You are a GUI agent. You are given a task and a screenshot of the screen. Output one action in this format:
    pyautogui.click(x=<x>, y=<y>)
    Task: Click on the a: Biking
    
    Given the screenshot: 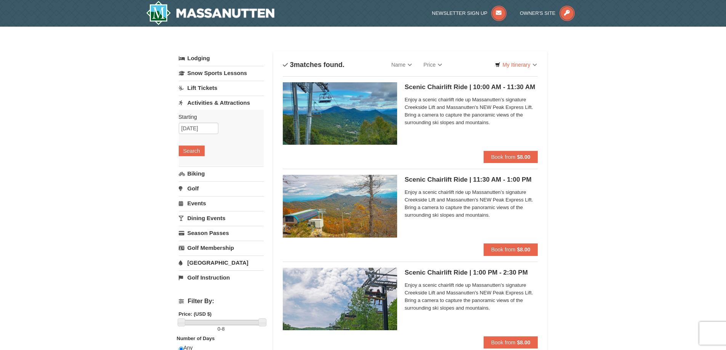 What is the action you would take?
    pyautogui.click(x=221, y=173)
    